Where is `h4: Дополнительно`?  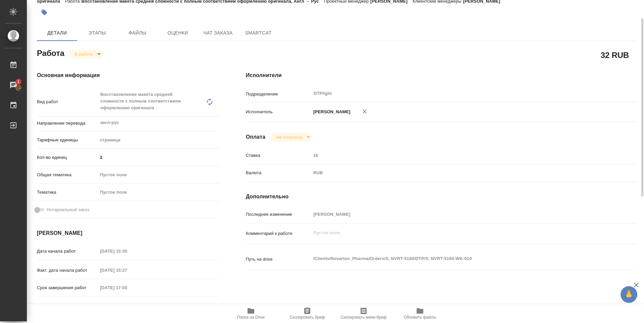
h4: Дополнительно is located at coordinates (441, 197).